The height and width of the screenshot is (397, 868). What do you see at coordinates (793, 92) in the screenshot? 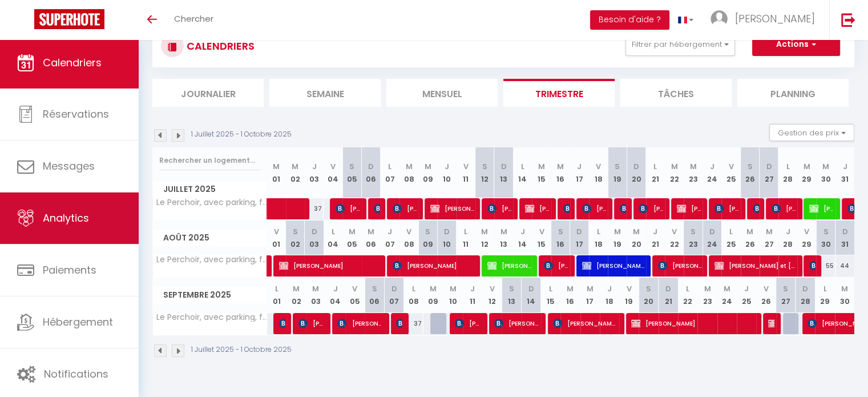
I see `li: Planning` at bounding box center [793, 92].